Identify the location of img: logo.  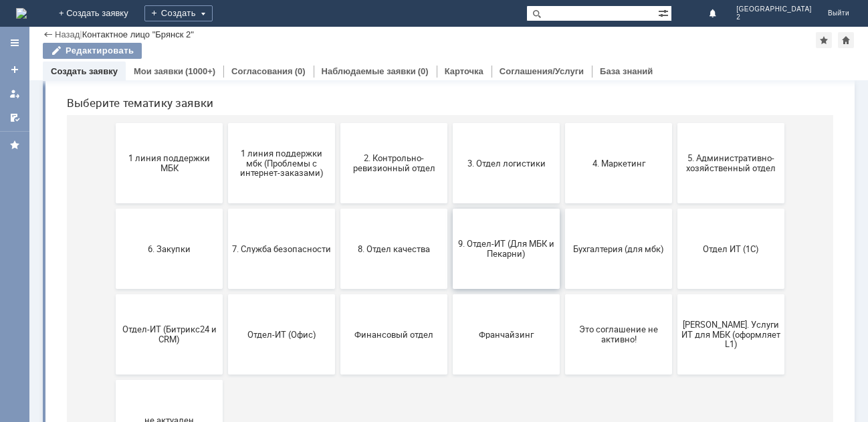
(21, 13).